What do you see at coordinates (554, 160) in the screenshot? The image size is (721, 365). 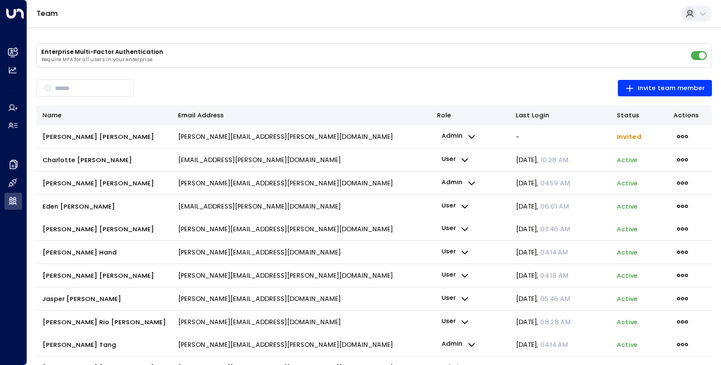 I see `span: 10:28 AM` at bounding box center [554, 160].